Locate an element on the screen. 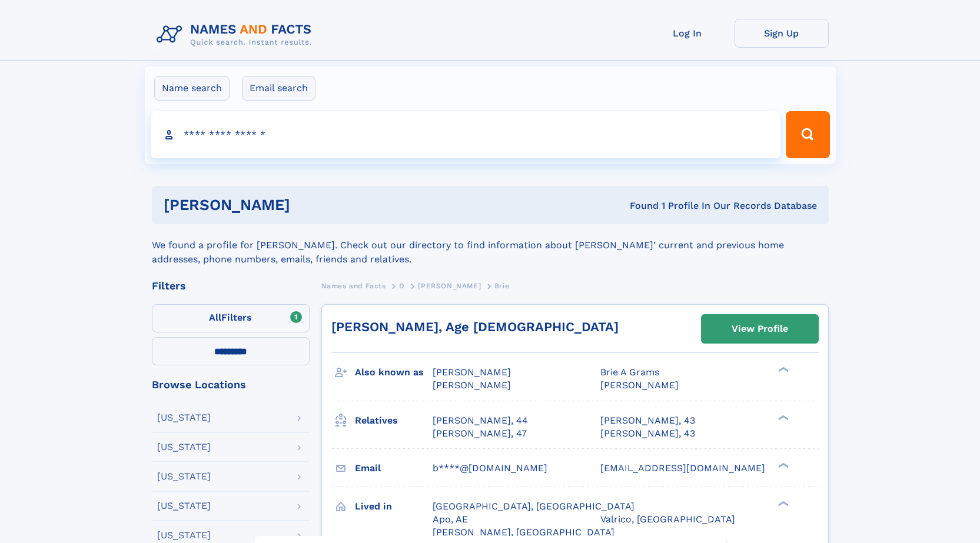  h3: Relatives is located at coordinates (394, 421).